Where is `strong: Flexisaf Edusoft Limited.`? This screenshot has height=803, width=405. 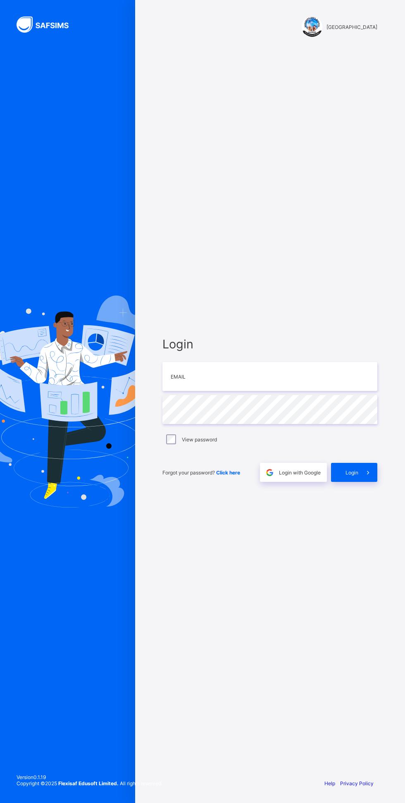
strong: Flexisaf Edusoft Limited. is located at coordinates (88, 783).